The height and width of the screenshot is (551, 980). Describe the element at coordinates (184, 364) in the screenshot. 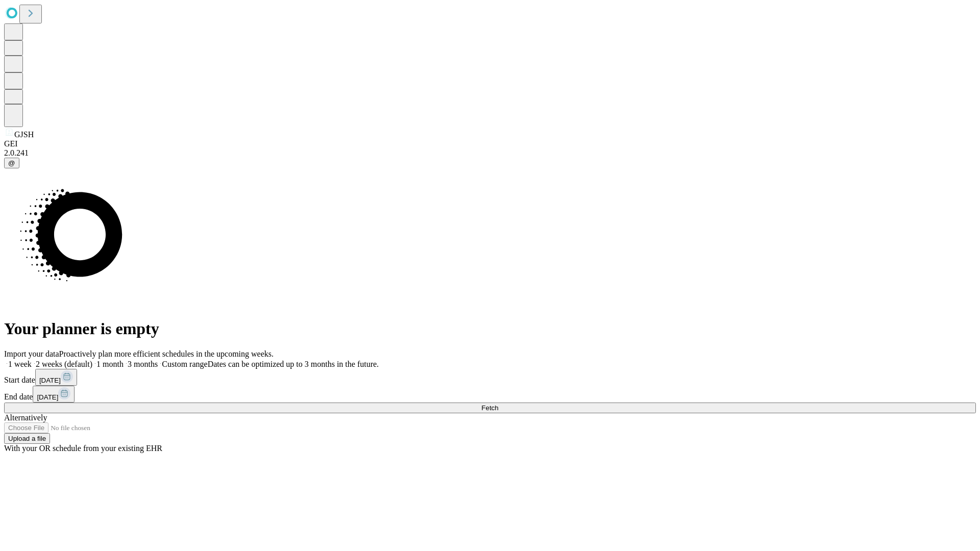

I see `span: Custom range` at that location.